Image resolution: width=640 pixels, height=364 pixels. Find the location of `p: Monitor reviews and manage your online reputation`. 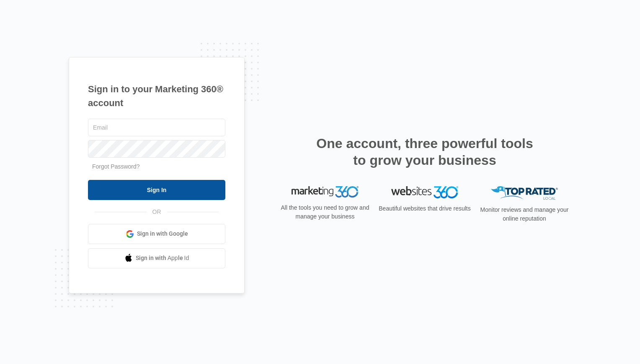

p: Monitor reviews and manage your online reputation is located at coordinates (524, 215).